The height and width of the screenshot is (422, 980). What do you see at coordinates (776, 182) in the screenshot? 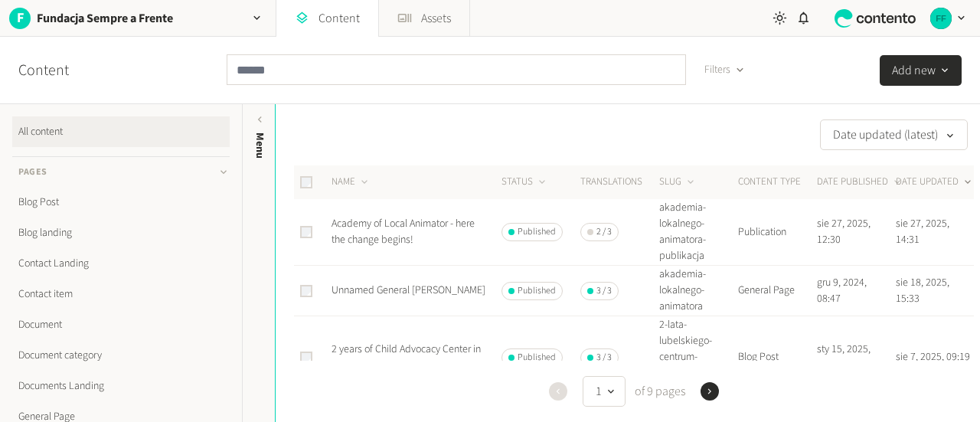
I see `th: CONTENT TYPE` at bounding box center [776, 182].